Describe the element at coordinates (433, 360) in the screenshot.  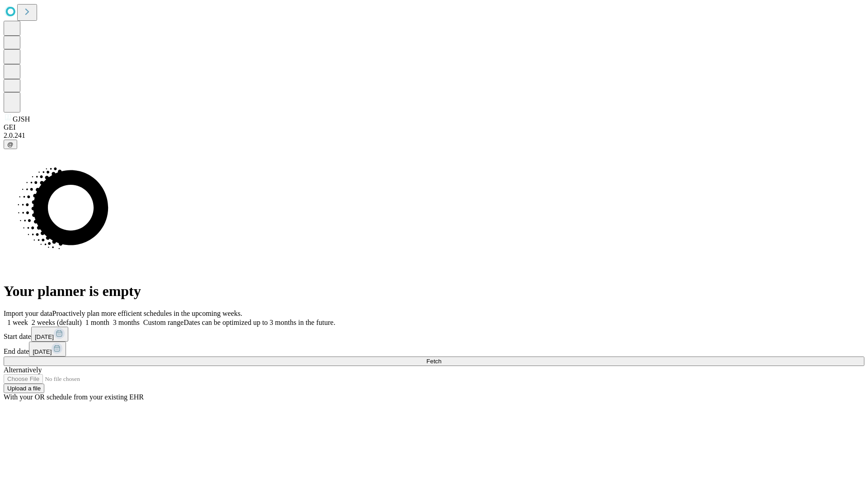
I see `span: Fetch` at that location.